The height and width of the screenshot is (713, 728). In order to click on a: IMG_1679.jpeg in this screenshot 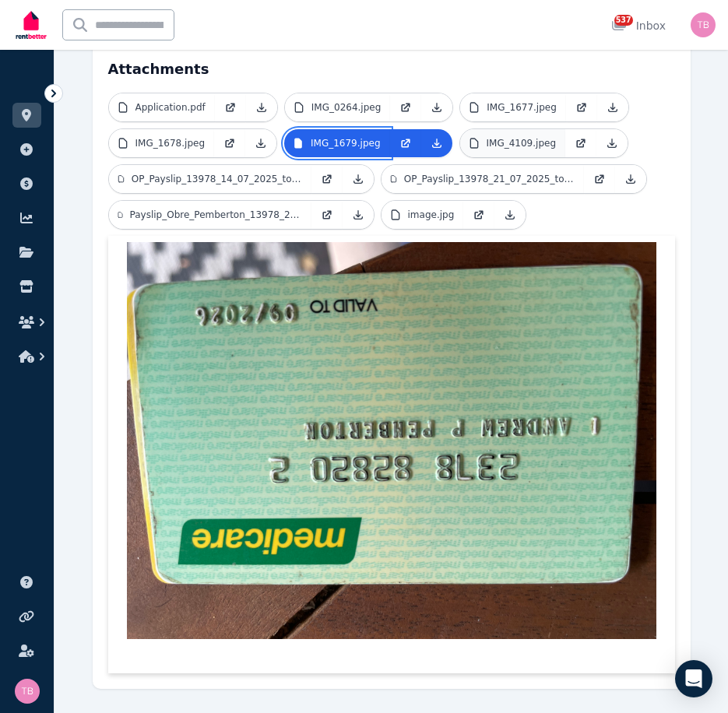, I will do `click(337, 143)`.